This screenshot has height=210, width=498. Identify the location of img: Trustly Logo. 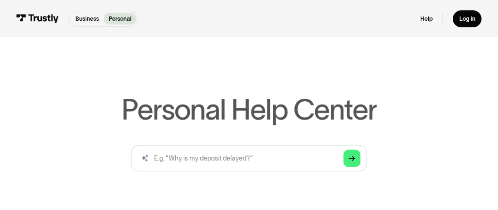
(38, 18).